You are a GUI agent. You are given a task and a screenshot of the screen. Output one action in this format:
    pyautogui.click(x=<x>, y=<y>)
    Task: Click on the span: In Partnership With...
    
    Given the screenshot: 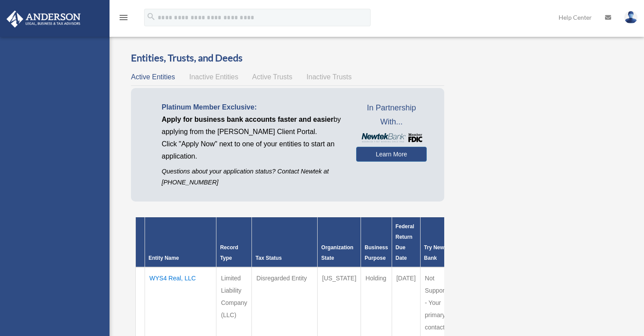 What is the action you would take?
    pyautogui.click(x=391, y=115)
    